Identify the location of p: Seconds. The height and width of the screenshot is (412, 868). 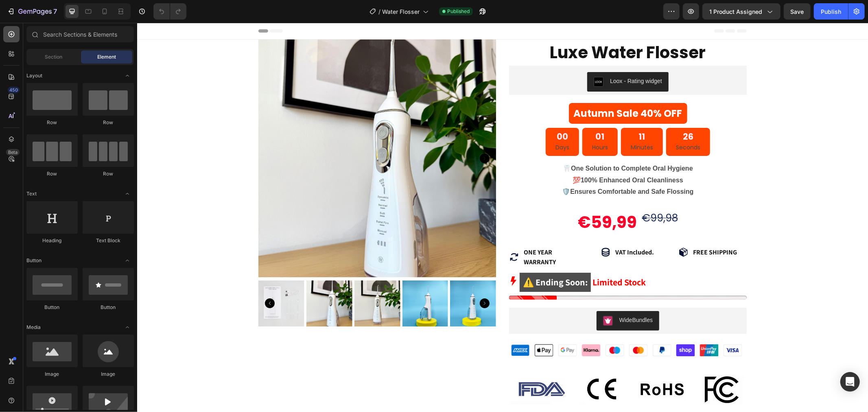
(550, 124).